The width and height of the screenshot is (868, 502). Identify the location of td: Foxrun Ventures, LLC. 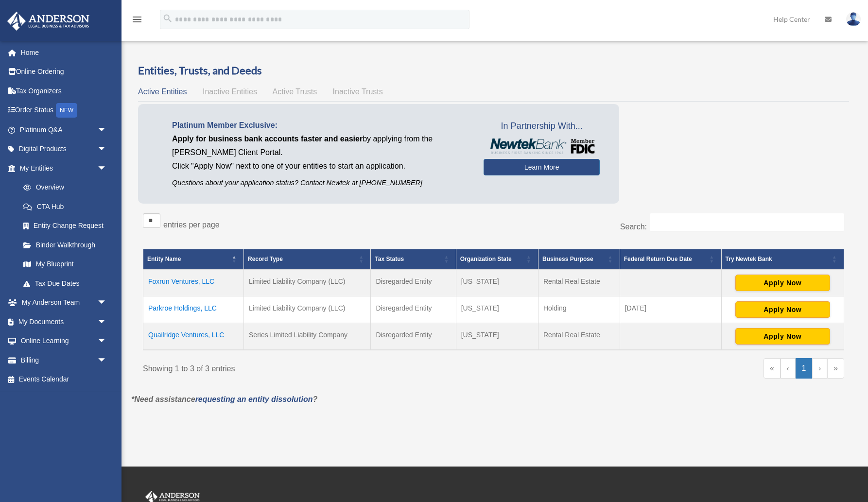
(194, 283).